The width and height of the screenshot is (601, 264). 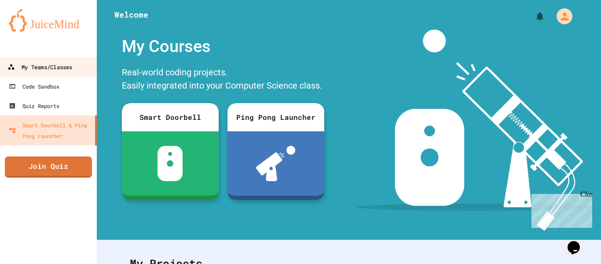 What do you see at coordinates (48, 167) in the screenshot?
I see `a: Join Quiz` at bounding box center [48, 167].